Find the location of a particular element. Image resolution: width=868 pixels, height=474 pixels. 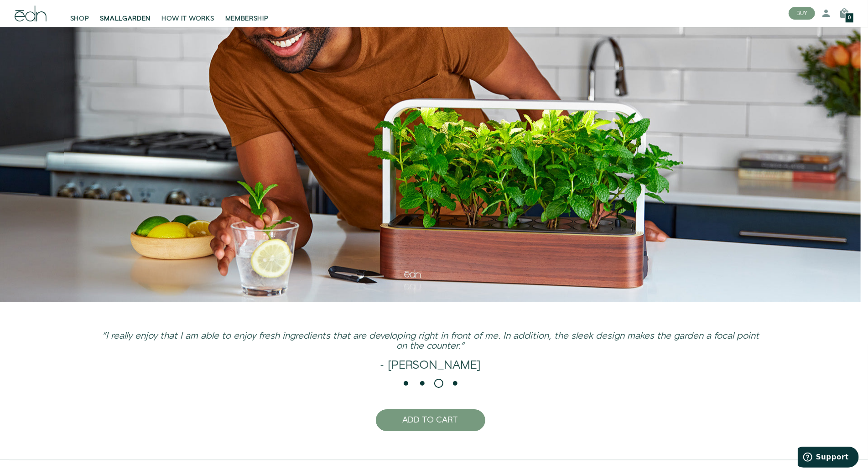

span: SHOP is located at coordinates (80, 19).